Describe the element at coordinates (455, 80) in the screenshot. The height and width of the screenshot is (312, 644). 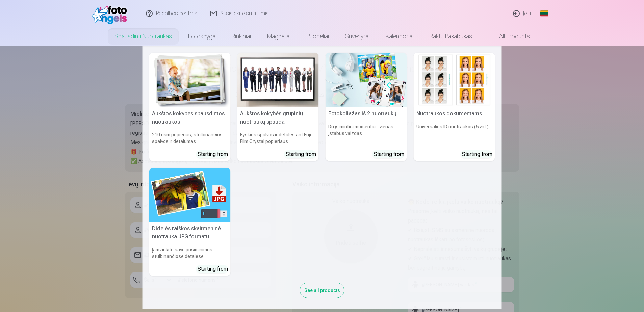
I see `img: Nuotraukos dokumentams` at that location.